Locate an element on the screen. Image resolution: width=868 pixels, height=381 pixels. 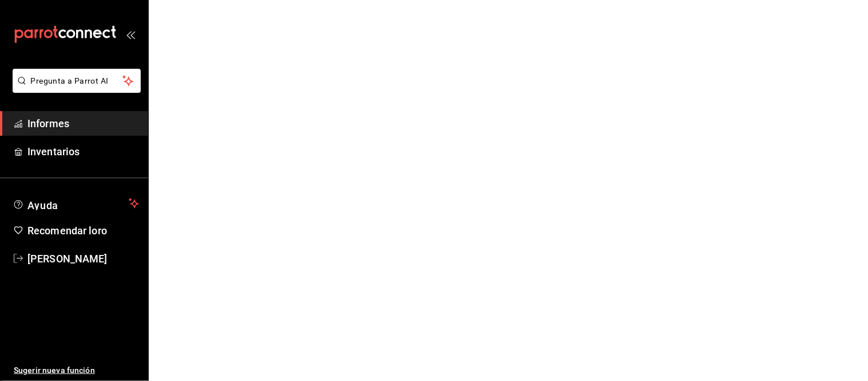
font: Recomendar loro is located at coordinates (67, 230).